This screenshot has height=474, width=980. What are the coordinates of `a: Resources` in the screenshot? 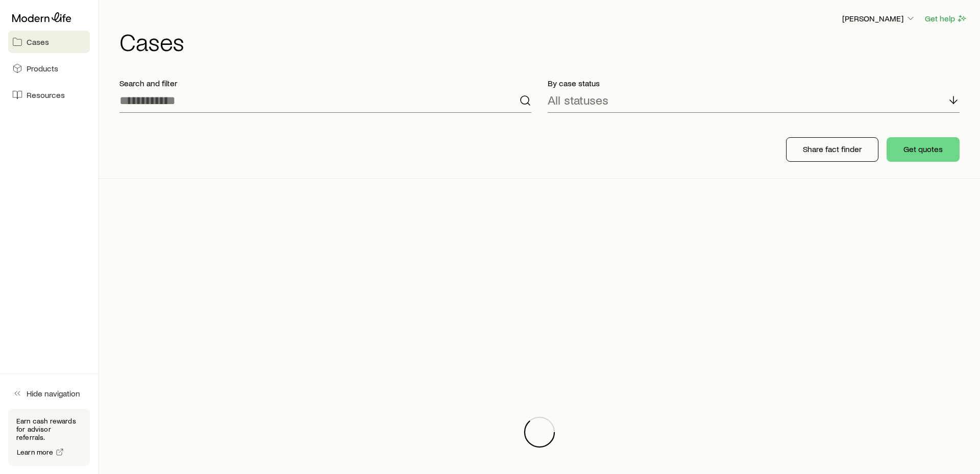 It's located at (49, 95).